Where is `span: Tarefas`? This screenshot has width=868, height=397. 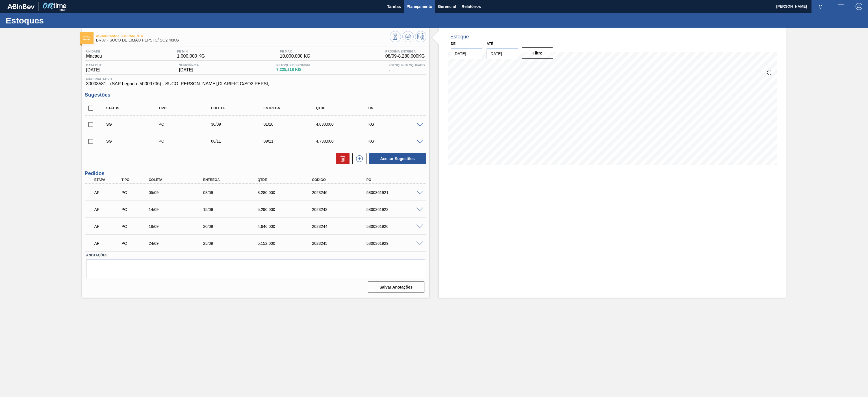
span: Tarefas is located at coordinates (394, 7).